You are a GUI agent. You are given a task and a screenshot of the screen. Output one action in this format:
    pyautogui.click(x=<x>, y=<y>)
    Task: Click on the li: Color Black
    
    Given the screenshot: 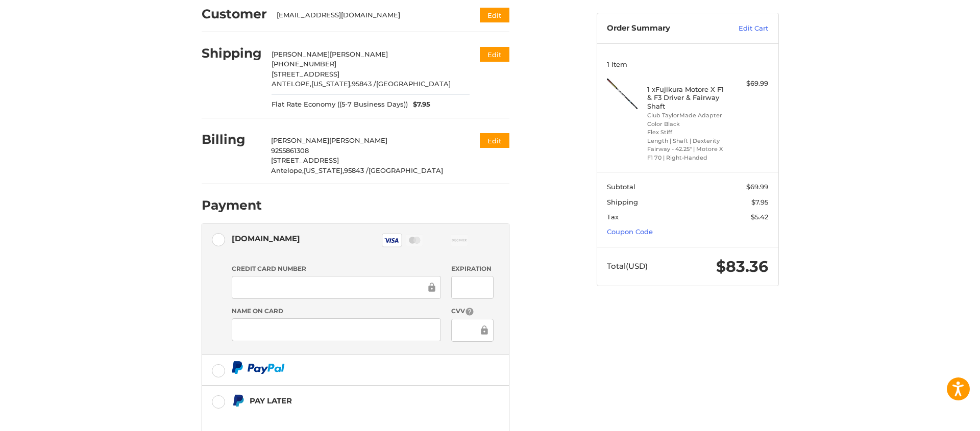 What is the action you would take?
    pyautogui.click(x=686, y=124)
    